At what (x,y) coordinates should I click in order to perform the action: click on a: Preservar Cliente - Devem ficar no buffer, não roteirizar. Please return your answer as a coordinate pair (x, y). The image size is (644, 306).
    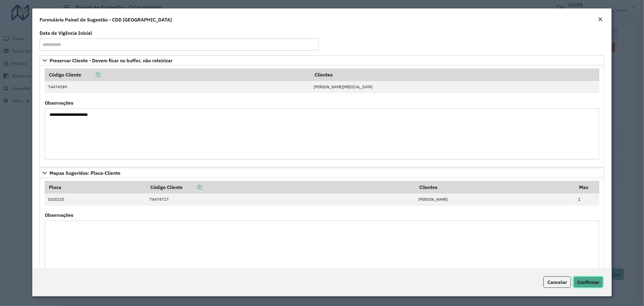
    Looking at the image, I should click on (322, 61).